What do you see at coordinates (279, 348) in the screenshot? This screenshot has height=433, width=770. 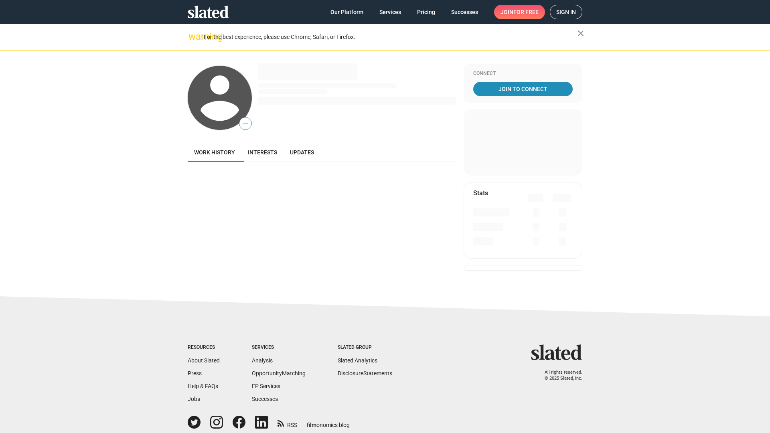 I see `div: Services` at bounding box center [279, 348].